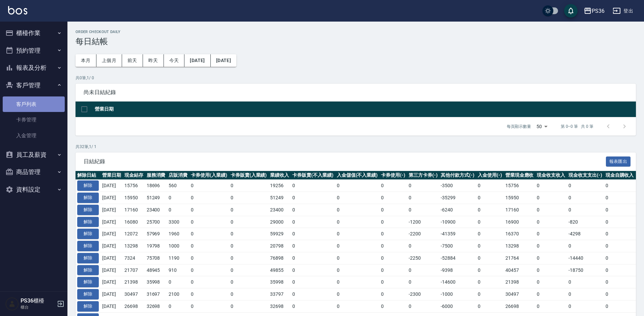 The width and height of the screenshot is (644, 316). What do you see at coordinates (571, 11) in the screenshot?
I see `button: save` at bounding box center [571, 11].